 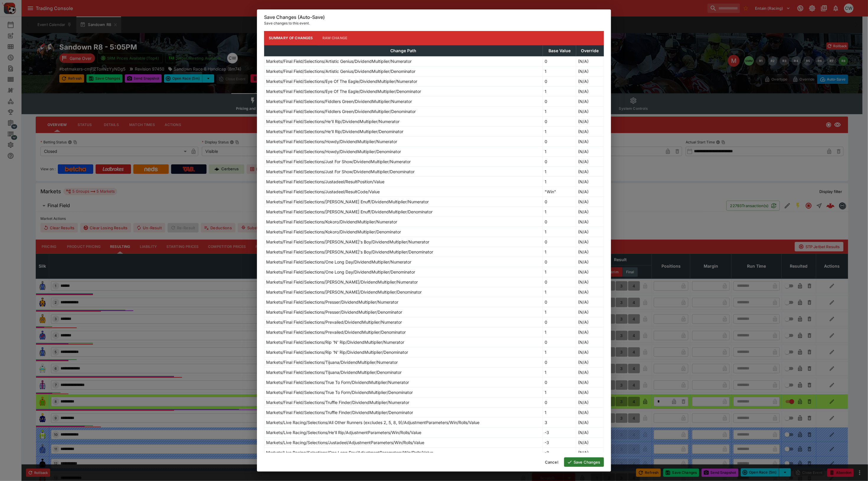 What do you see at coordinates (560, 422) in the screenshot?
I see `td: 3` at bounding box center [560, 422].